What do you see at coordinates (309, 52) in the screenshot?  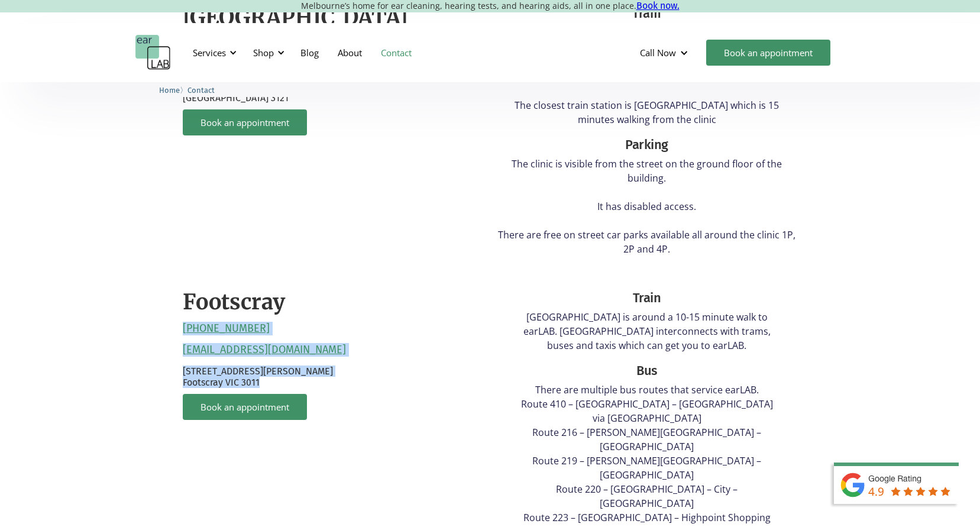 I see `a: Blog` at bounding box center [309, 52].